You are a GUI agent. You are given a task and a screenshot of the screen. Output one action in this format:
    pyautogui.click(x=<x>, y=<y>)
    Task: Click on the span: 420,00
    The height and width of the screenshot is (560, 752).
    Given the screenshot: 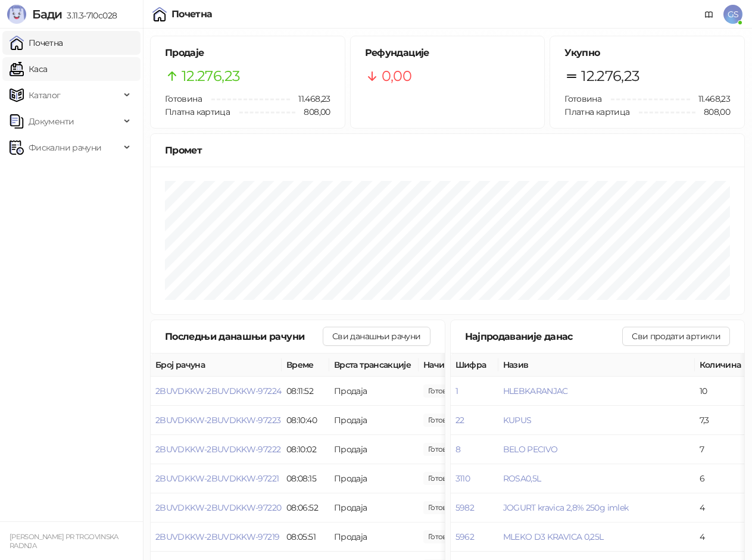 What is the action you would take?
    pyautogui.click(x=443, y=508)
    